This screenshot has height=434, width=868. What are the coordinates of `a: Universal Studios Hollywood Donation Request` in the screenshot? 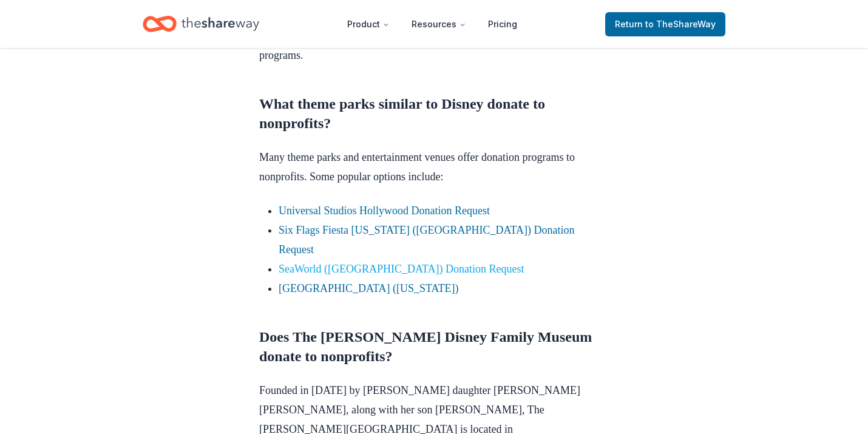 It's located at (385, 211).